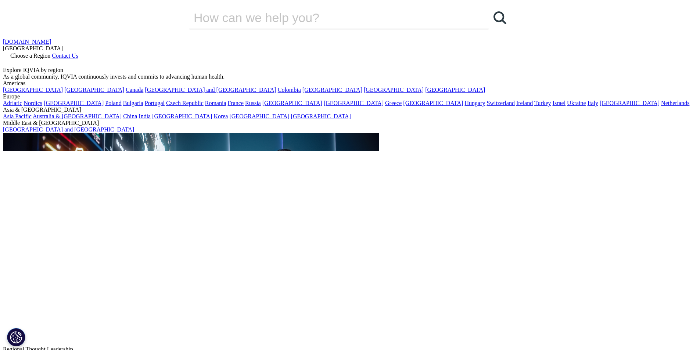 This screenshot has height=350, width=700. What do you see at coordinates (155, 103) in the screenshot?
I see `a: Portugal` at bounding box center [155, 103].